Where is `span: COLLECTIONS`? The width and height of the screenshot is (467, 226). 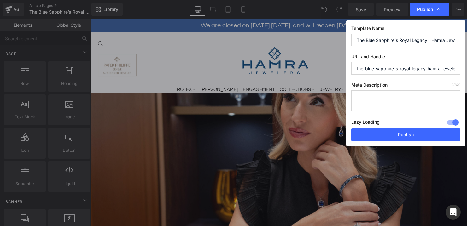 span: COLLECTIONS is located at coordinates (206, 71).